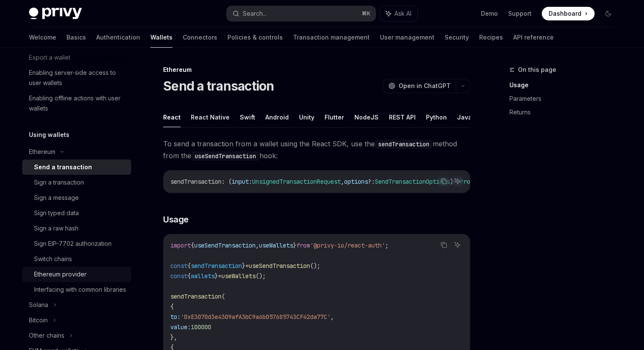 The height and width of the screenshot is (350, 644). I want to click on a: Sign EIP-7702 authorization, so click(77, 244).